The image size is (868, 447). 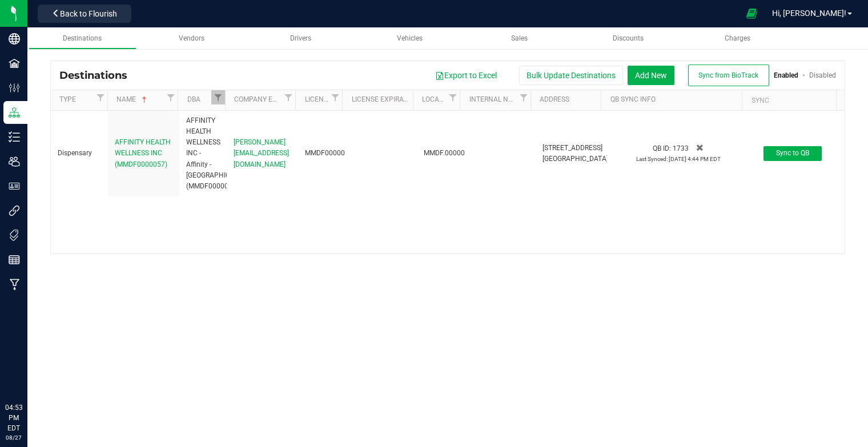 I want to click on p: 04:53 PM EDT, so click(x=13, y=418).